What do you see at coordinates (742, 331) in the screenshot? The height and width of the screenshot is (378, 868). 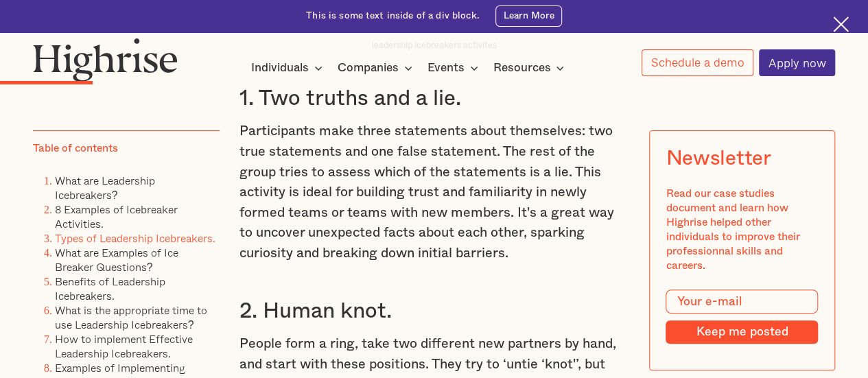 I see `input: Keep me posted` at bounding box center [742, 331].